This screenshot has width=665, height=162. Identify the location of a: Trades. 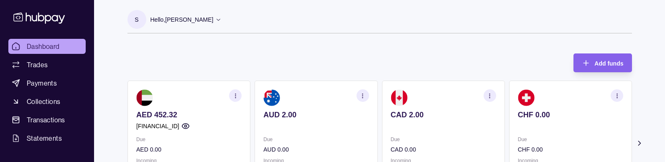
(47, 65).